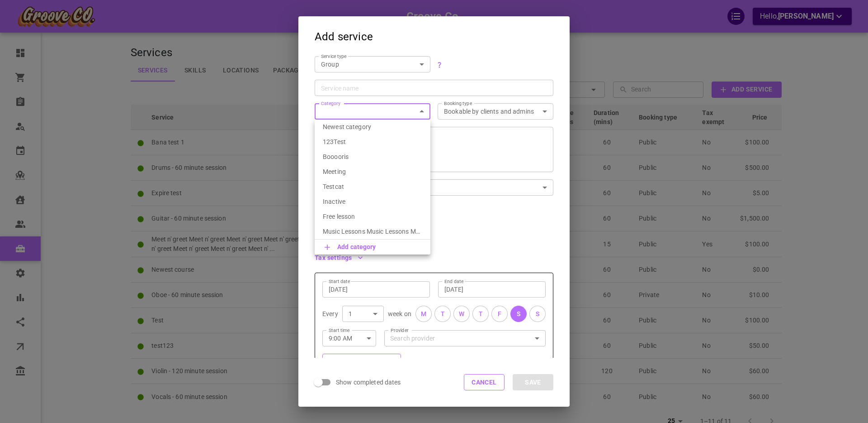 This screenshot has height=423, width=868. What do you see at coordinates (373, 171) in the screenshot?
I see `p: Meeting` at bounding box center [373, 171].